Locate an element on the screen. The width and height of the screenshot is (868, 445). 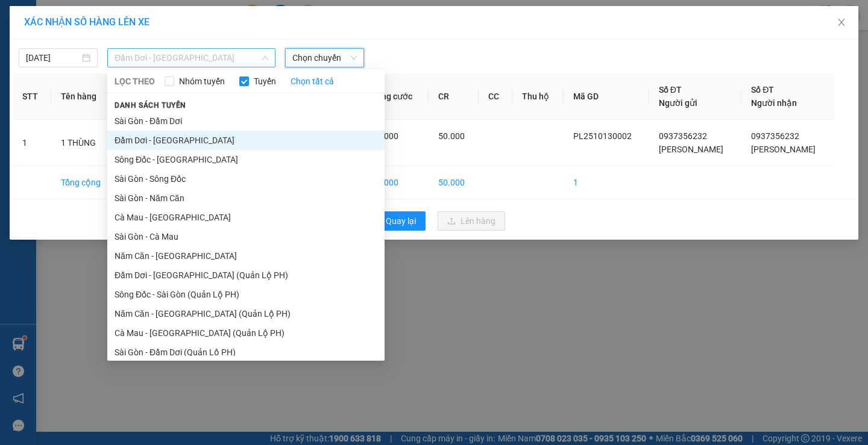
span: XÁC NHẬN SỐ HÀNG LÊN XE is located at coordinates (87, 22).